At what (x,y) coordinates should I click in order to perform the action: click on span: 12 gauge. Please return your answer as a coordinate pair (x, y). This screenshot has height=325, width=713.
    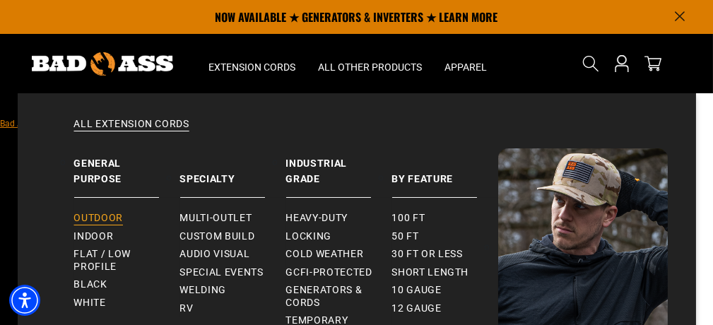
    Looking at the image, I should click on (417, 309).